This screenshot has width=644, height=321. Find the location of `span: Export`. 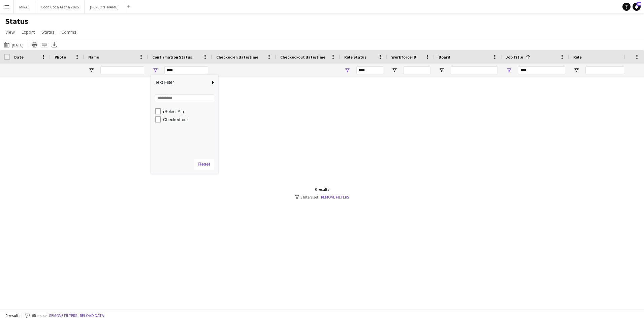

span: Export is located at coordinates (28, 32).